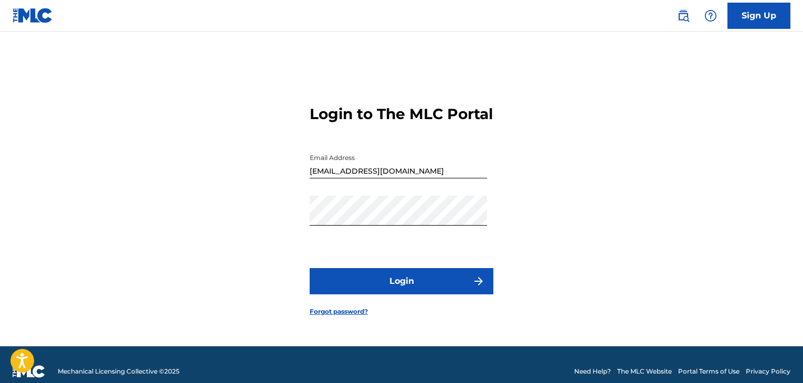 Image resolution: width=803 pixels, height=383 pixels. Describe the element at coordinates (29, 372) in the screenshot. I see `img: logo` at that location.